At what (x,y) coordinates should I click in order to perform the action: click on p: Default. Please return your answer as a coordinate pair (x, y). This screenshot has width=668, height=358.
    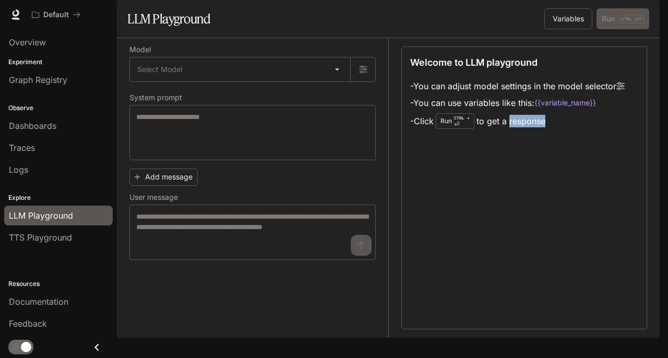
    Looking at the image, I should click on (56, 15).